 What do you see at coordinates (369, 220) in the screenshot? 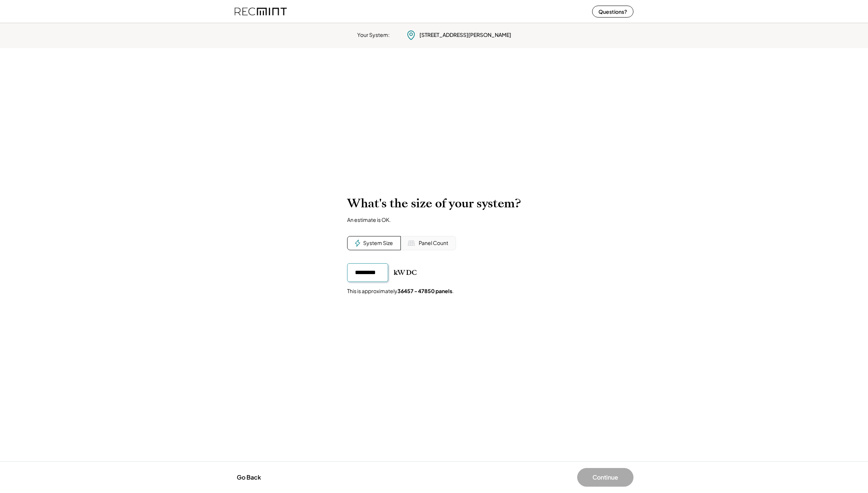
I see `div: An estimate is OK.` at bounding box center [369, 220].